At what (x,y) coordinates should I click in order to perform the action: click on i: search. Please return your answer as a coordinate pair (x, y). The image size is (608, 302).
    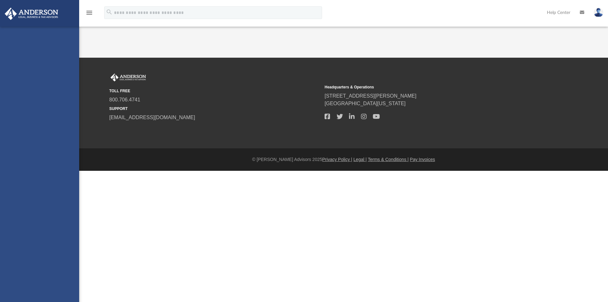
    Looking at the image, I should click on (109, 12).